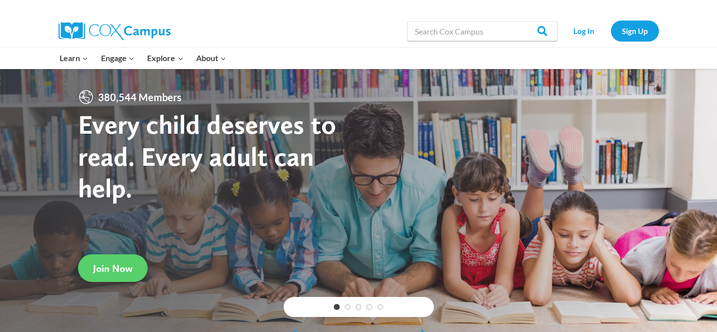  Describe the element at coordinates (211, 58) in the screenshot. I see `span: About` at that location.